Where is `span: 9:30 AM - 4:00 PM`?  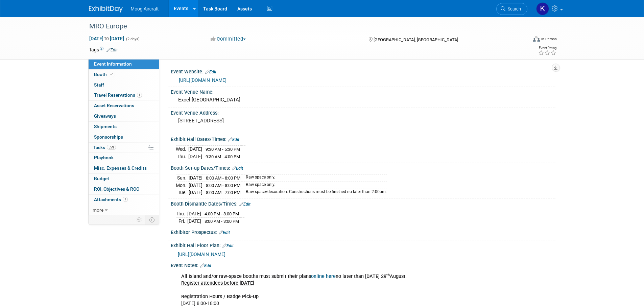 span: 9:30 AM - 4:00 PM is located at coordinates (223, 156).